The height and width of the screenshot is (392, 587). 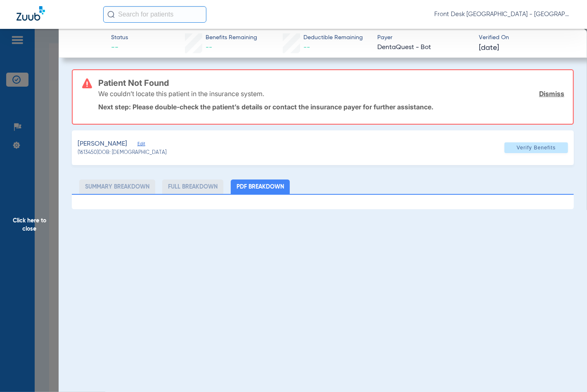 What do you see at coordinates (87, 83) in the screenshot?
I see `img: error-icon` at bounding box center [87, 83].